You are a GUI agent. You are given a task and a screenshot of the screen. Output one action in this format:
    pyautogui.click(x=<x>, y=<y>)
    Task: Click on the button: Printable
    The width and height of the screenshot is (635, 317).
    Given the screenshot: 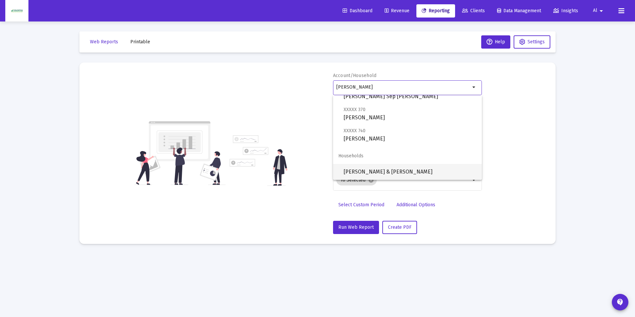 What is the action you would take?
    pyautogui.click(x=140, y=42)
    